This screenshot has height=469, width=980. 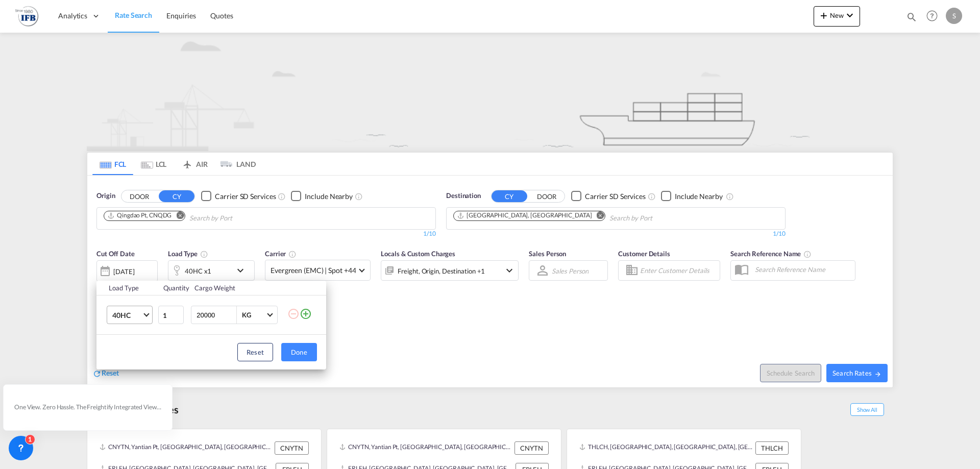 I want to click on input: Qty, so click(x=171, y=315).